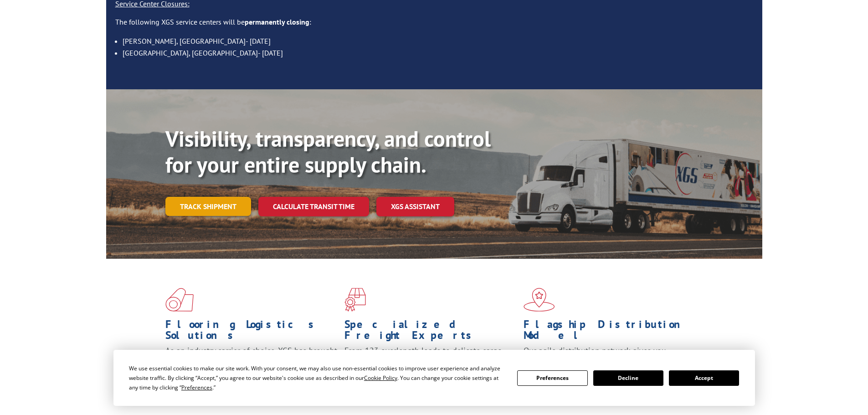  What do you see at coordinates (251, 361) in the screenshot?
I see `span: As an industry carrier of choice, XGS has brought innovation and dedication to flooring logistics...` at bounding box center [251, 361].